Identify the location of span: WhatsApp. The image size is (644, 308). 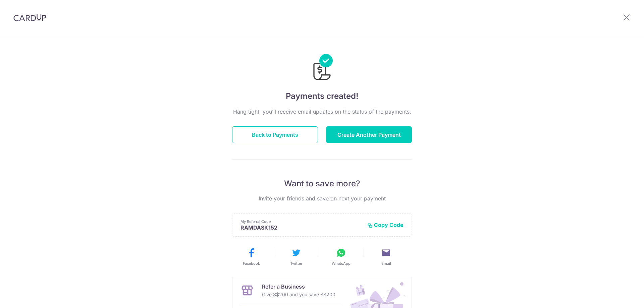
(341, 264).